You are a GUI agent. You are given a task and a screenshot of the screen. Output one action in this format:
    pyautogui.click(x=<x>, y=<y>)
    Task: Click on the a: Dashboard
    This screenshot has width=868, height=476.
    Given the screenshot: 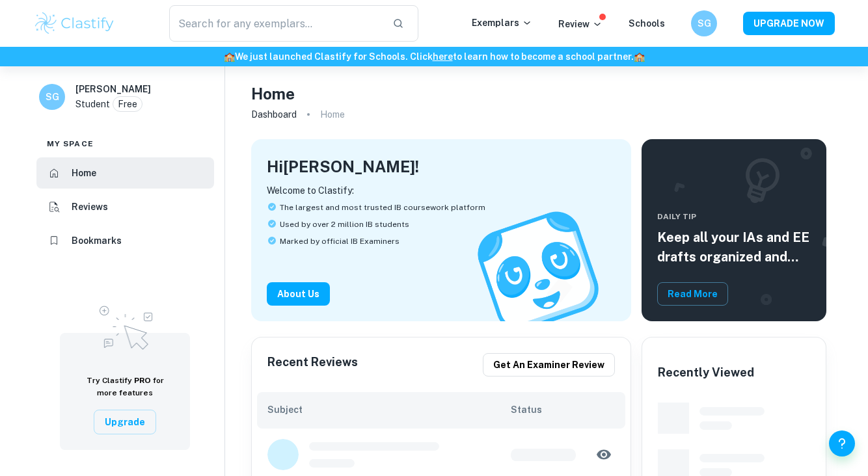 What is the action you would take?
    pyautogui.click(x=274, y=114)
    